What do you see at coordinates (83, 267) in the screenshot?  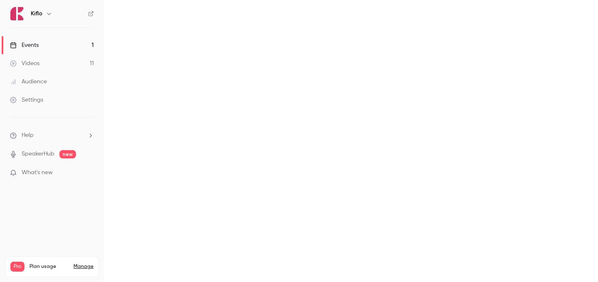 I see `a: Manage` at bounding box center [83, 267].